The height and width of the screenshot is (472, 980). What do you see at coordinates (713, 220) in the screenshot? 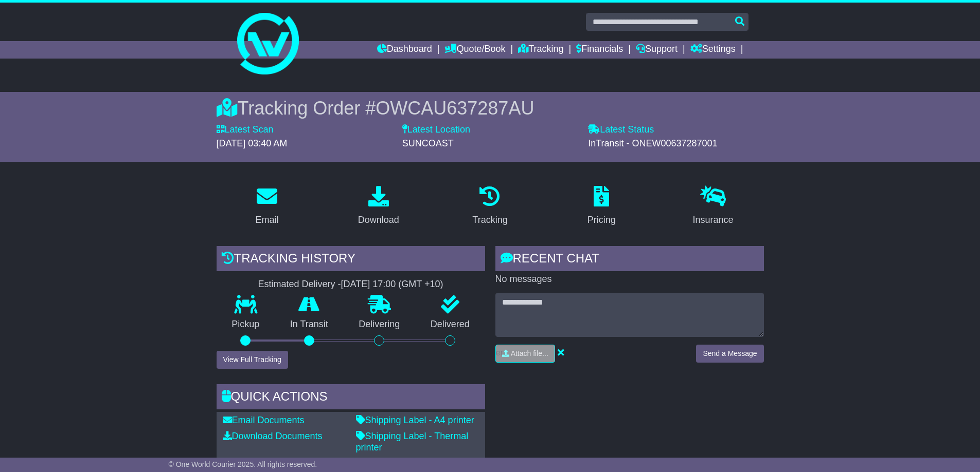
I see `div: Insurance` at bounding box center [713, 220].